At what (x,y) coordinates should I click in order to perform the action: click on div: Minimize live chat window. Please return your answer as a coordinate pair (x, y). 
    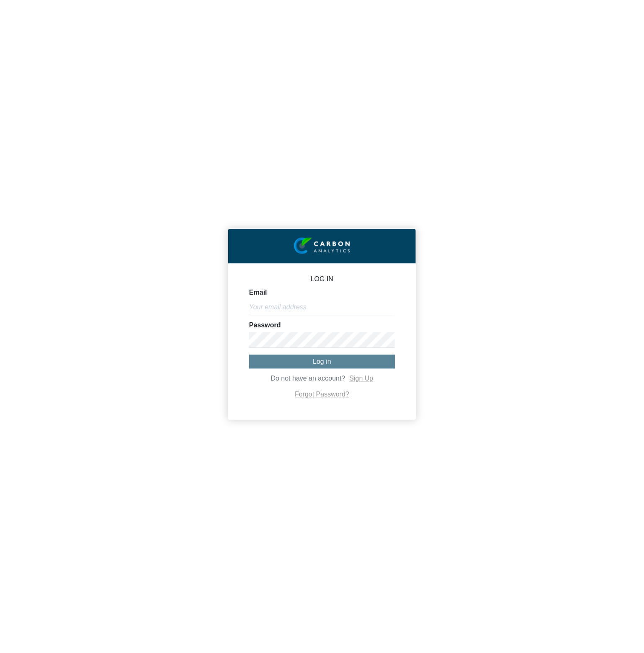
    Looking at the image, I should click on (147, 14).